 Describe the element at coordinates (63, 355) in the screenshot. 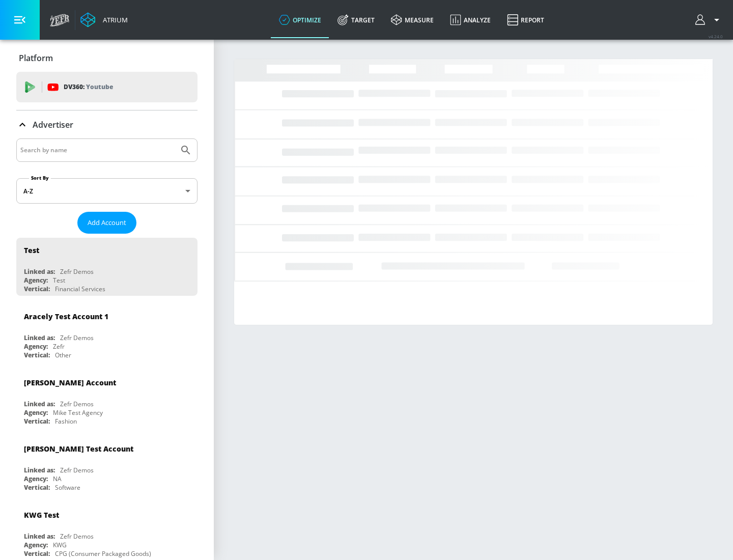

I see `div: Other` at that location.